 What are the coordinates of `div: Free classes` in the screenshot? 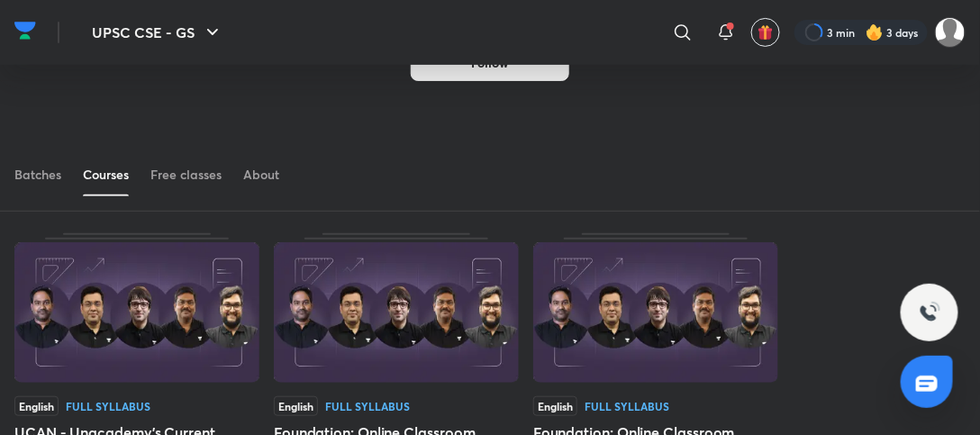 It's located at (185, 175).